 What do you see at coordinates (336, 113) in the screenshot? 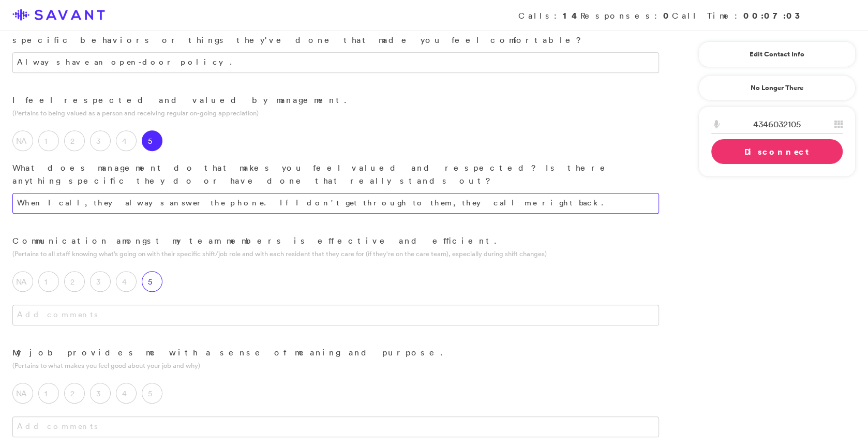
I see `p: (Pertains to being valued as a person and receiving regular on-going appreciation)` at bounding box center [336, 113].